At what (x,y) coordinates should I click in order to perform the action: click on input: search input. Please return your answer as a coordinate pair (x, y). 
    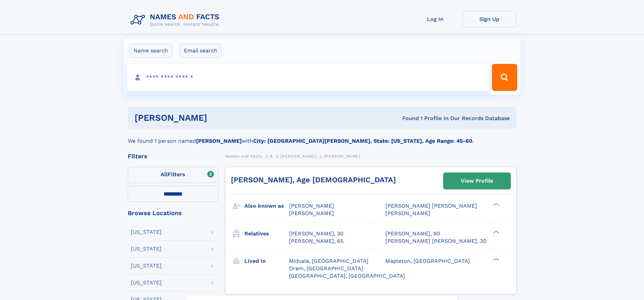
    Looking at the image, I should click on (308, 77).